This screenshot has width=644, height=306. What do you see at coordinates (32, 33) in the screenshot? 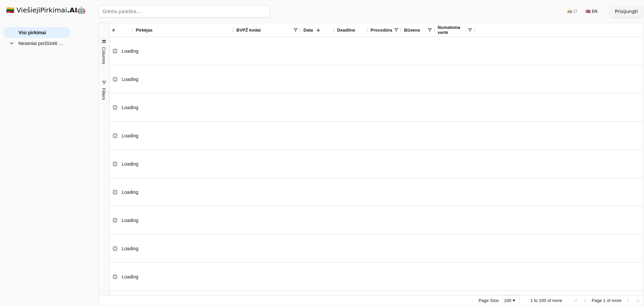
I see `span: Visi pirkimai` at bounding box center [32, 33].